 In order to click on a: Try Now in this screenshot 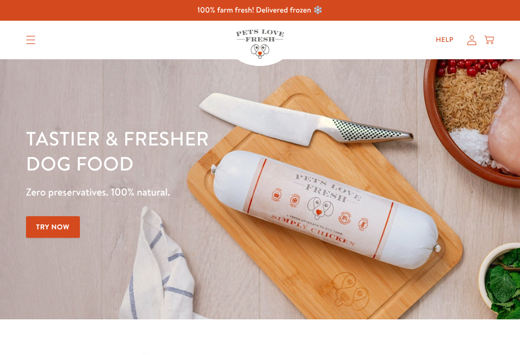, I will do `click(53, 227)`.